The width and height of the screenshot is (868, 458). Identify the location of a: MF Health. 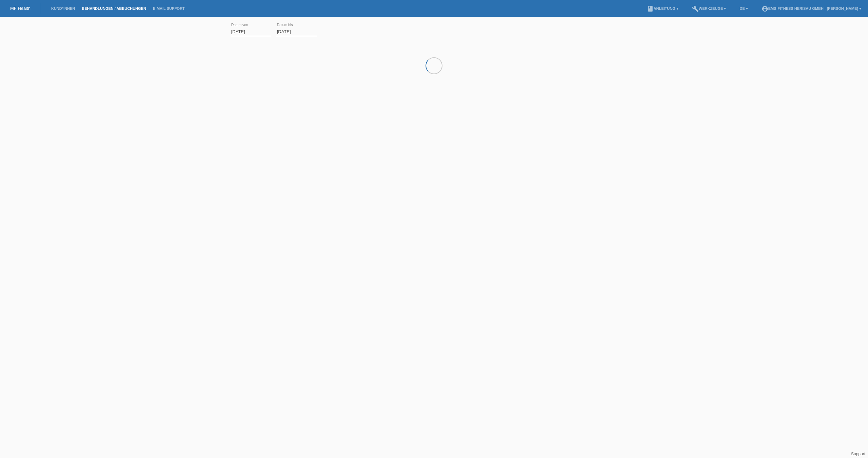
(20, 8).